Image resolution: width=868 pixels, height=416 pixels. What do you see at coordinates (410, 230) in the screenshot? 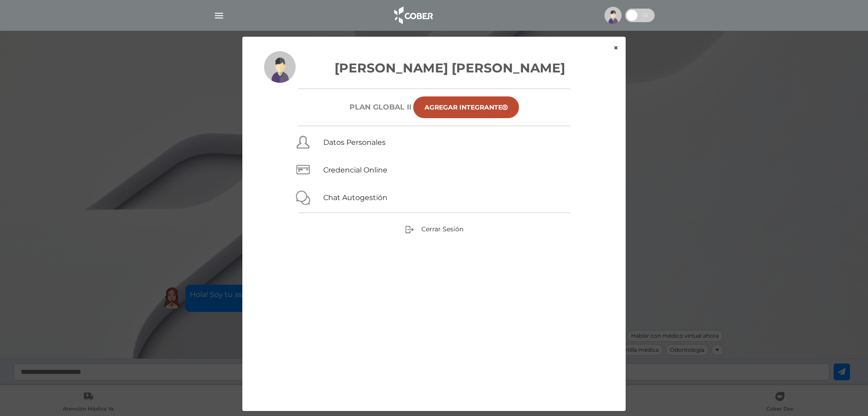
I see `img: sign-out.png` at bounding box center [410, 230].